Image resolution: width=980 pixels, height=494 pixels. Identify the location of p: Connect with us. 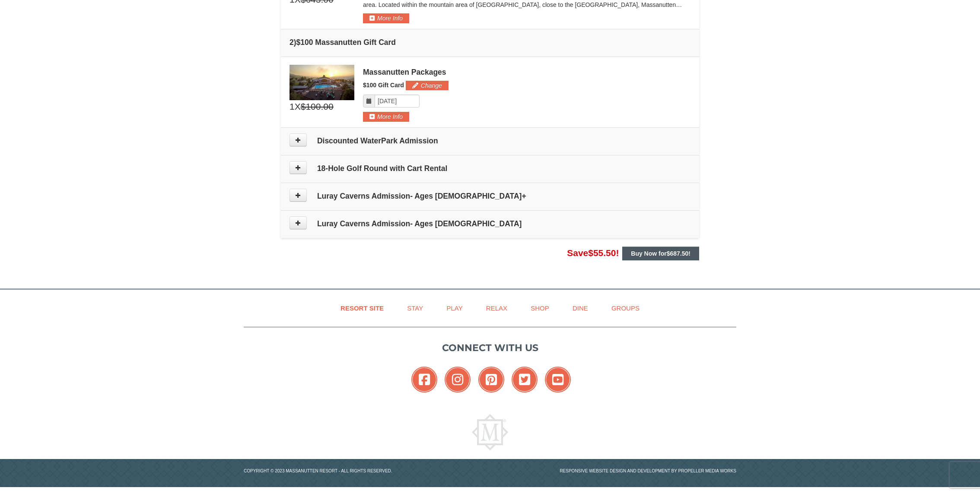
(490, 348).